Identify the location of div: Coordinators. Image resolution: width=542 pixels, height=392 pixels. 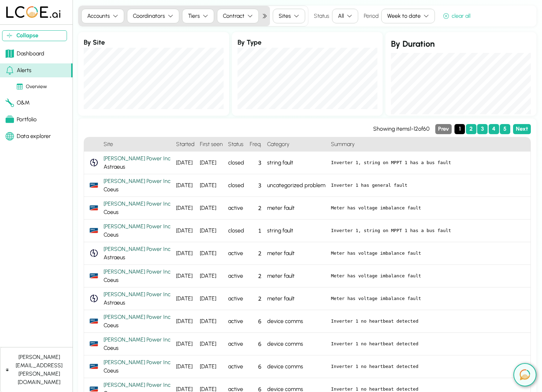
(149, 16).